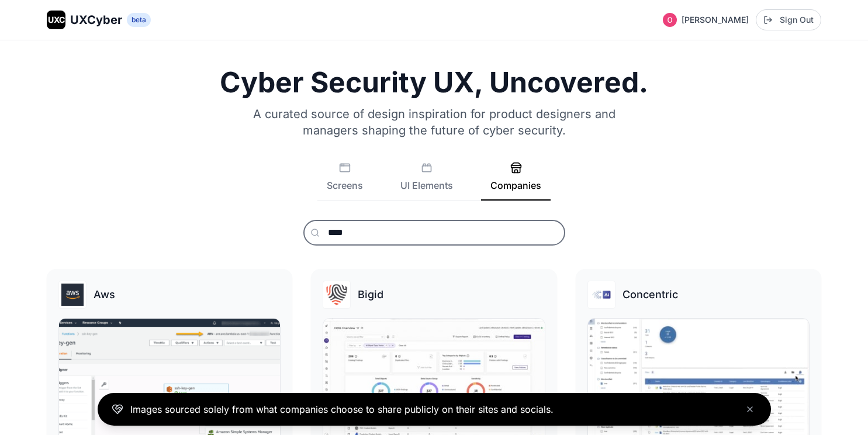 The width and height of the screenshot is (868, 435). Describe the element at coordinates (650, 295) in the screenshot. I see `h3: Concentric` at that location.